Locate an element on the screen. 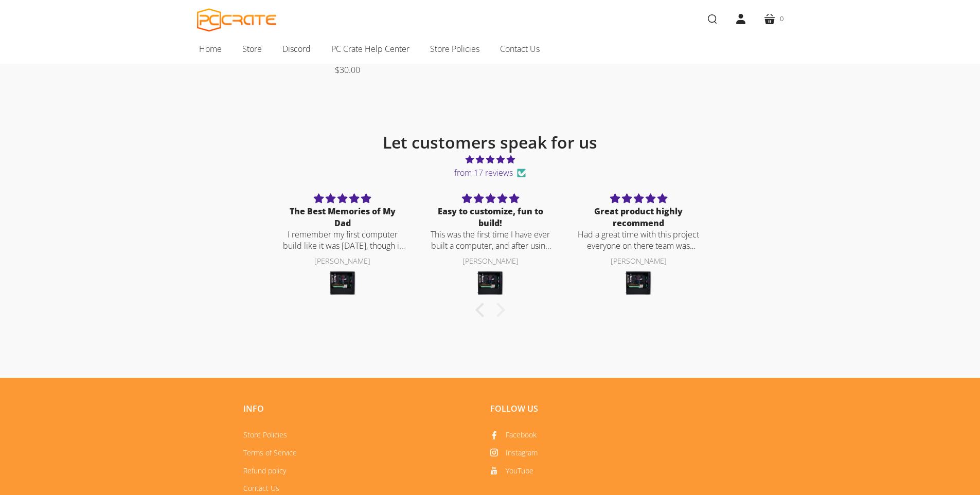  a: Refund policy is located at coordinates (264, 471).